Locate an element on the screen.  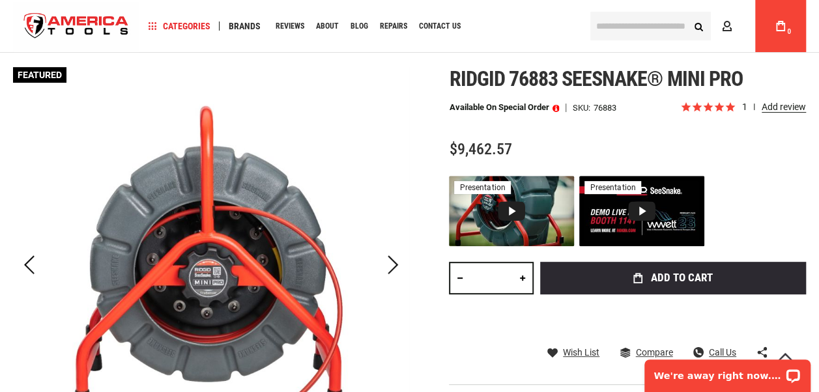
button: Add to Cart is located at coordinates (673, 278).